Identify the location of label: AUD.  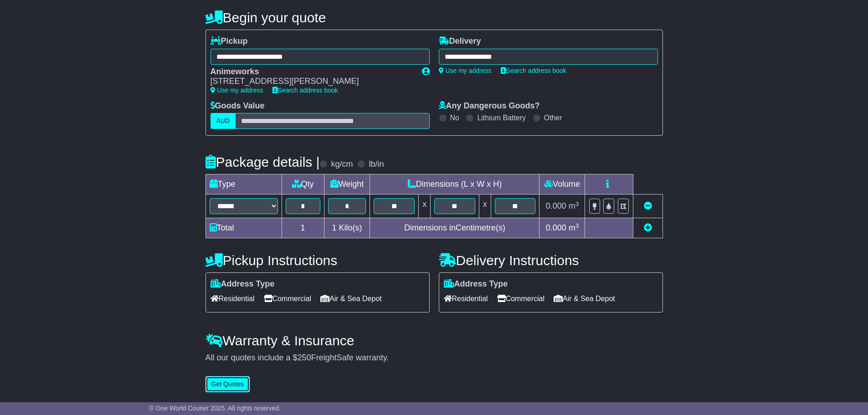
(223, 121).